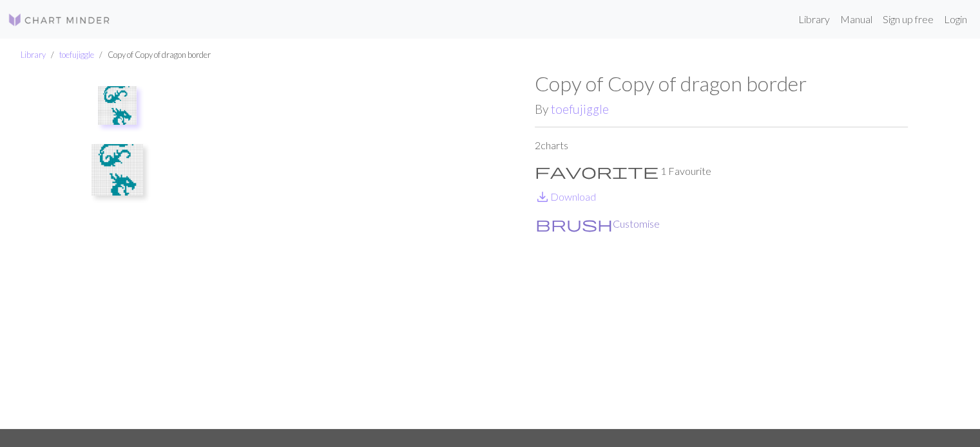 The height and width of the screenshot is (447, 980). Describe the element at coordinates (574, 224) in the screenshot. I see `i: Customise` at that location.